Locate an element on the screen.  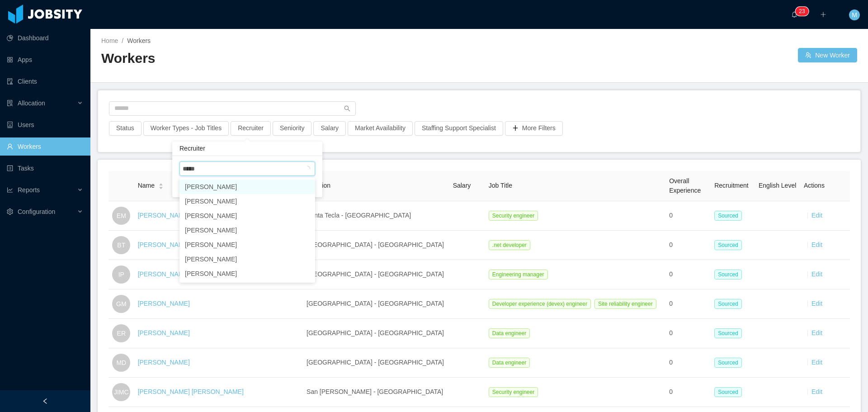
button: Recruiter is located at coordinates (250, 128).